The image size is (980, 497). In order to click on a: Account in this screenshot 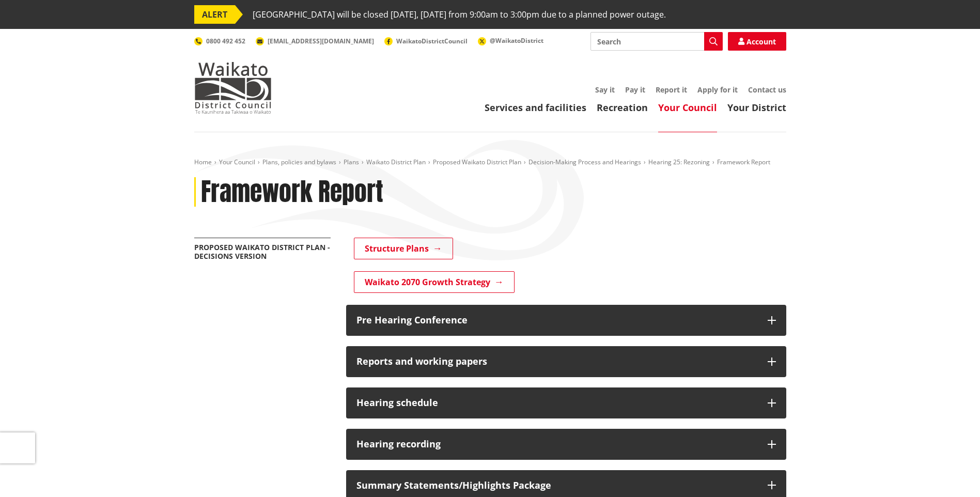, I will do `click(756, 41)`.